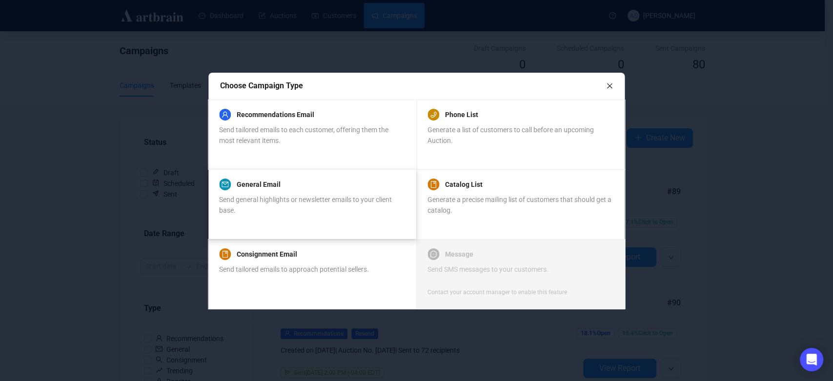  What do you see at coordinates (433, 115) in the screenshot?
I see `span: phone` at bounding box center [433, 115].